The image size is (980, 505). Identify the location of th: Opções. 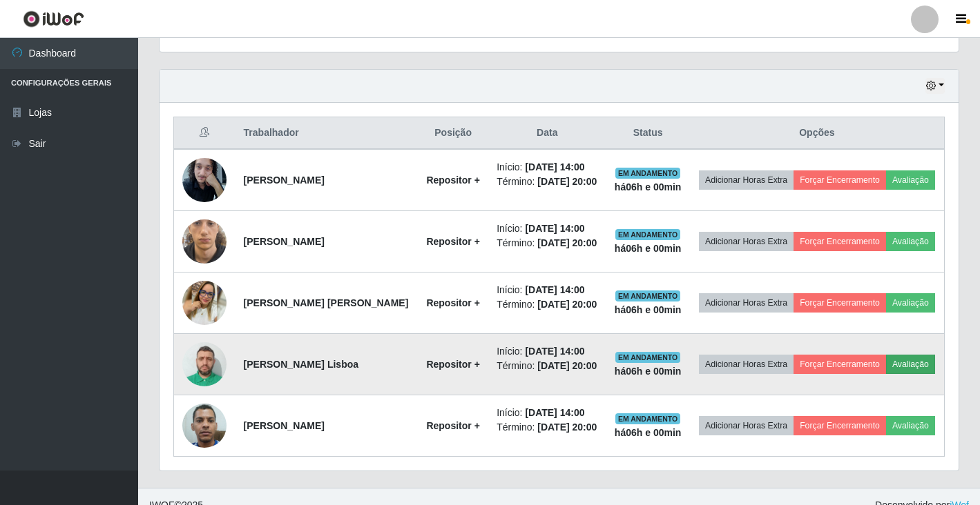
(817, 133).